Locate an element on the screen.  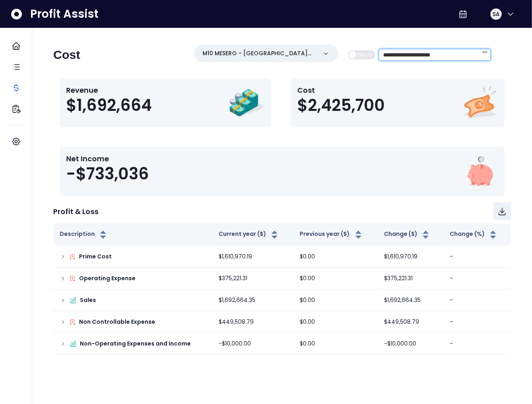
p: Prime Cost is located at coordinates (95, 256).